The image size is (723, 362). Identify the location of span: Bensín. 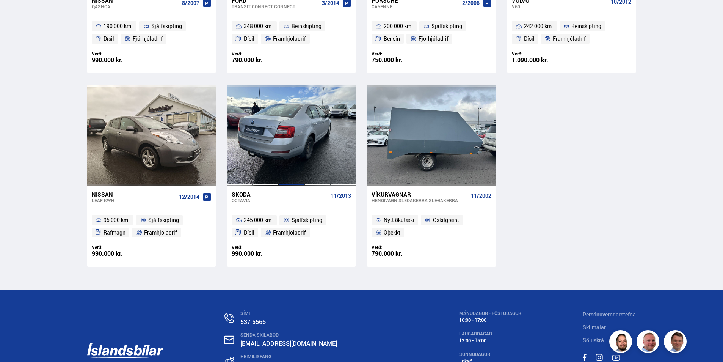
(392, 39).